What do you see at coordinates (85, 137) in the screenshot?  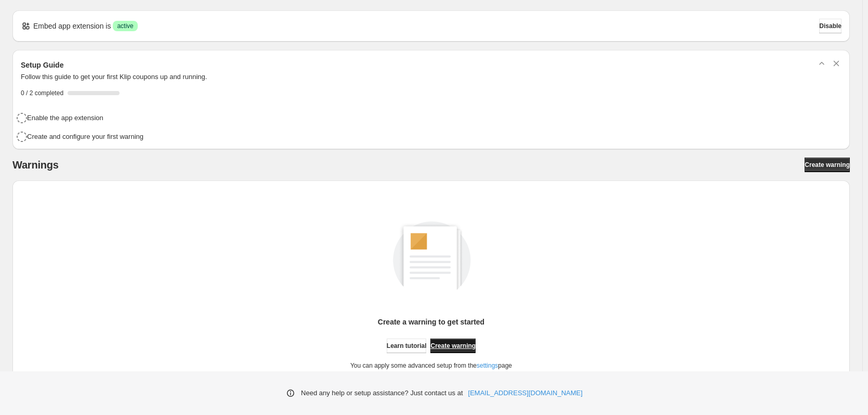 I see `h4: Create and configure your first warning` at bounding box center [85, 137].